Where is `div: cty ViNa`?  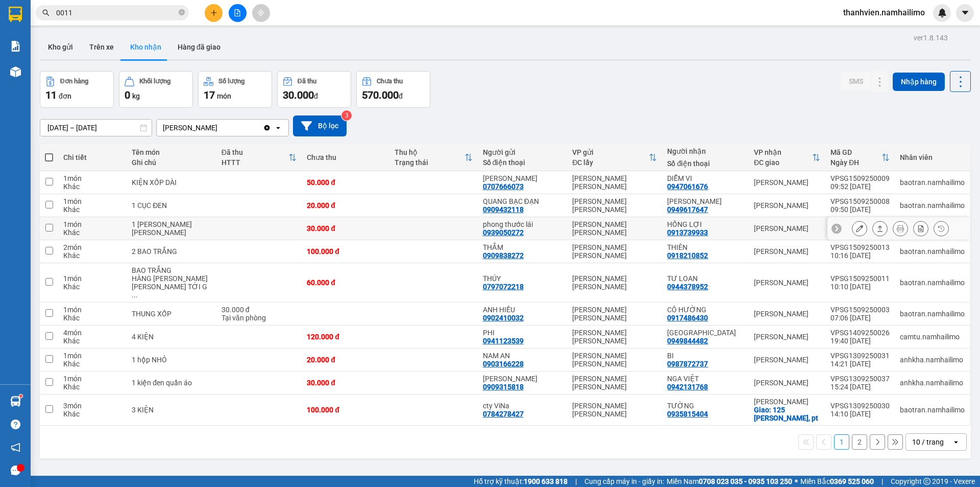 div: cty ViNa is located at coordinates (523, 406).